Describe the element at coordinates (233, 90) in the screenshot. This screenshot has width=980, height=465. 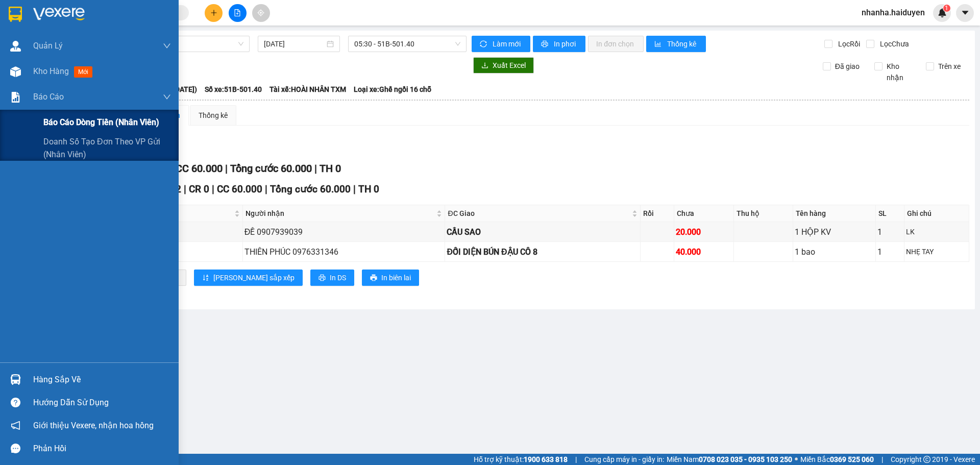
I see `span: Số xe: 51B-501.40` at that location.